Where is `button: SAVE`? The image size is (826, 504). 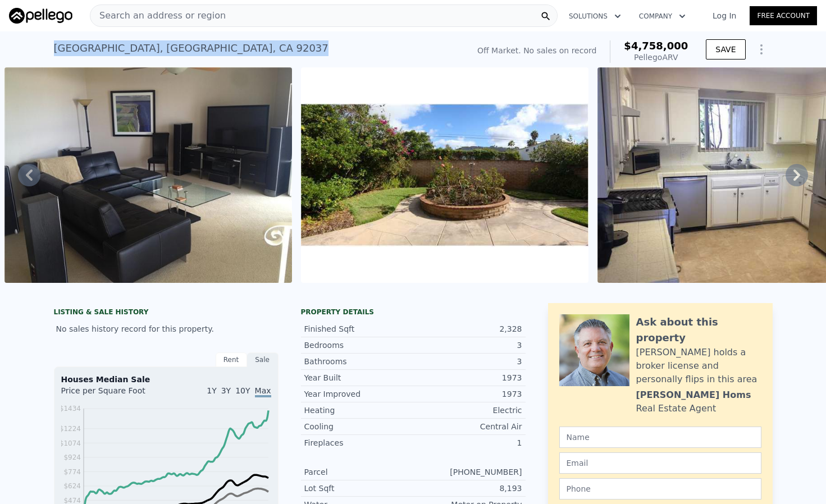 button: SAVE is located at coordinates (726, 49).